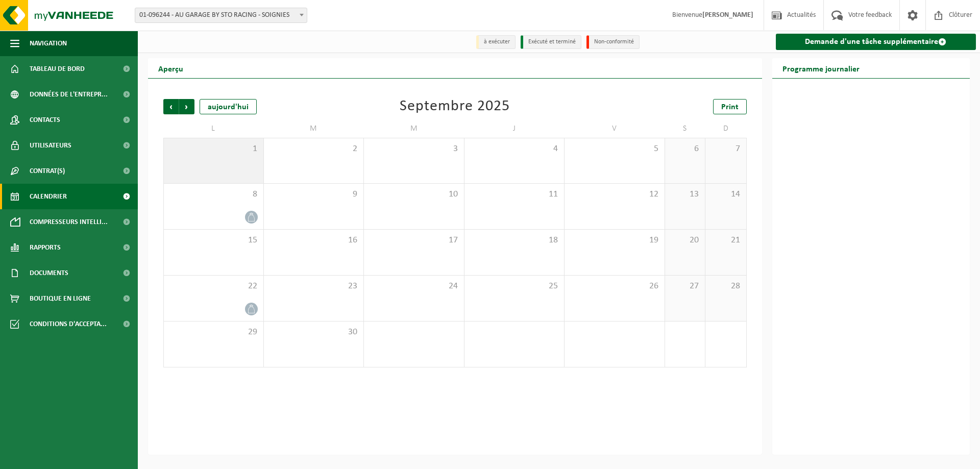 This screenshot has width=980, height=469. I want to click on li: à exécuter, so click(495, 42).